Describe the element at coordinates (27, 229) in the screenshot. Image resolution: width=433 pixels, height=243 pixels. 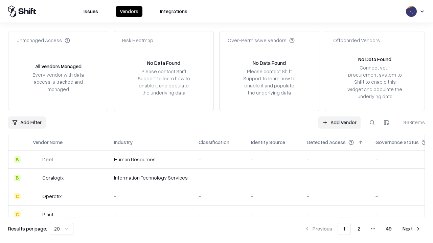
I see `p: Results per page:` at that location.